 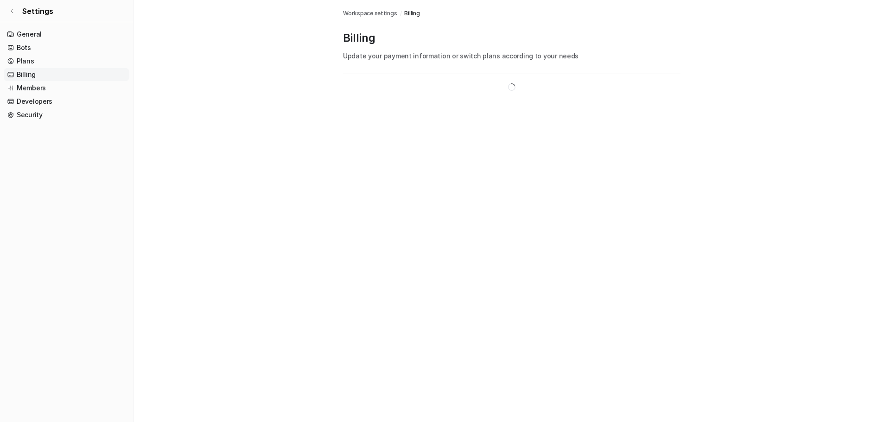 What do you see at coordinates (512, 56) in the screenshot?
I see `p: Update your payment information or switch plans according to your needs` at bounding box center [512, 56].